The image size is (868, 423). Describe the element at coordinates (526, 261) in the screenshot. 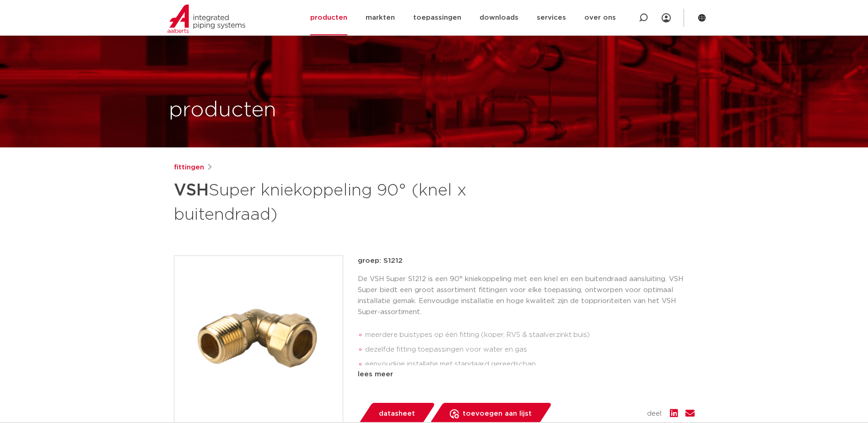

I see `p: groep: S1212` at that location.